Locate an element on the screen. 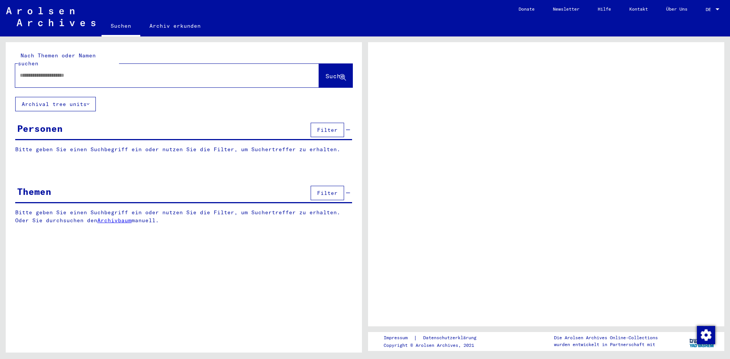 This screenshot has width=730, height=359. img: yv_logo.png is located at coordinates (702, 342).